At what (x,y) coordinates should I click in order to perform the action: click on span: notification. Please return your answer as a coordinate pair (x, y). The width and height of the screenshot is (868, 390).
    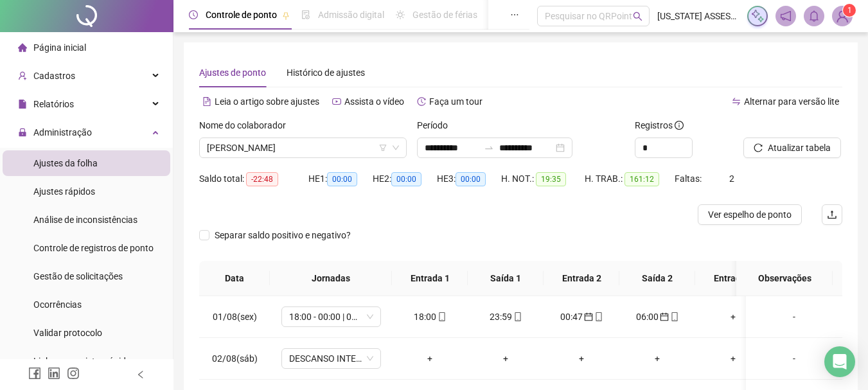
    Looking at the image, I should click on (786, 16).